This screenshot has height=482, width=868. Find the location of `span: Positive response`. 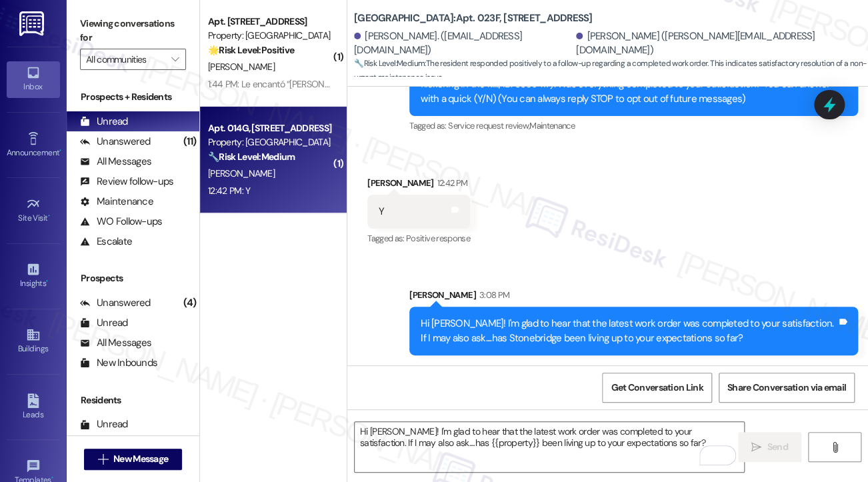

span: Positive response is located at coordinates (438, 238).